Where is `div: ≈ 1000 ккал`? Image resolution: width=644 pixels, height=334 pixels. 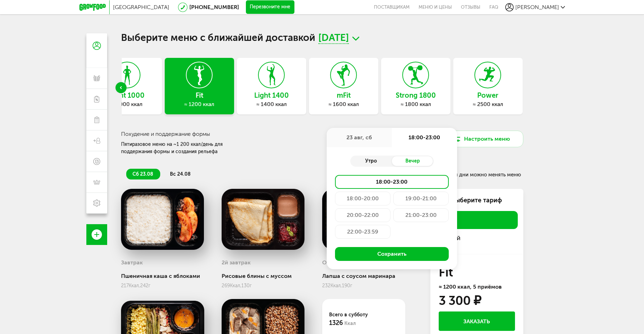 div: ≈ 1000 ккал is located at coordinates (127, 104).